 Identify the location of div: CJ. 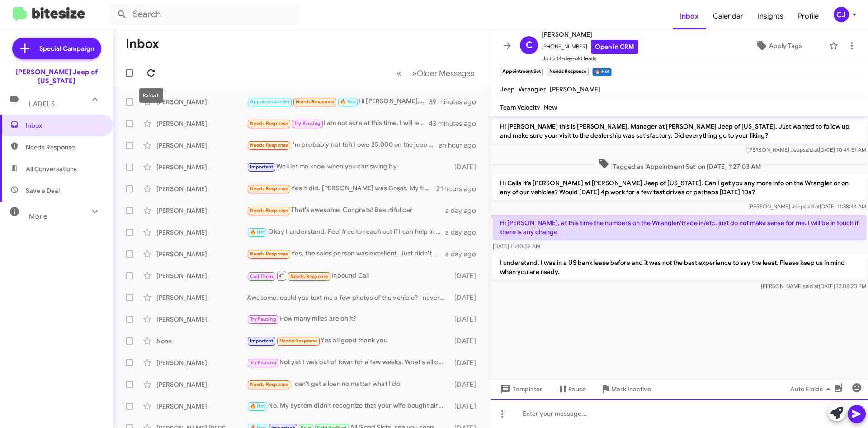
(841, 15).